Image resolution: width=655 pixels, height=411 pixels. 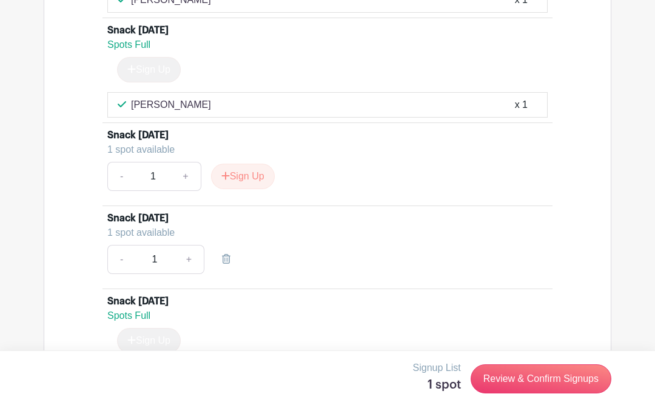 I want to click on p: Signup List, so click(x=437, y=368).